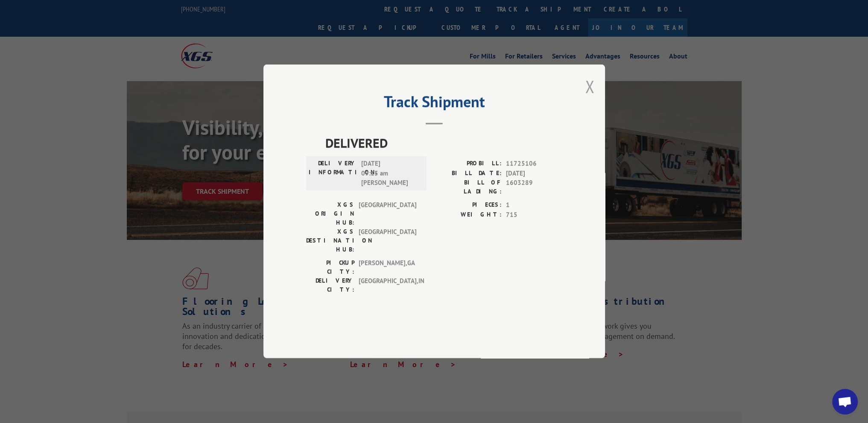 The image size is (868, 423). What do you see at coordinates (534, 187) in the screenshot?
I see `span: 1603289` at bounding box center [534, 187].